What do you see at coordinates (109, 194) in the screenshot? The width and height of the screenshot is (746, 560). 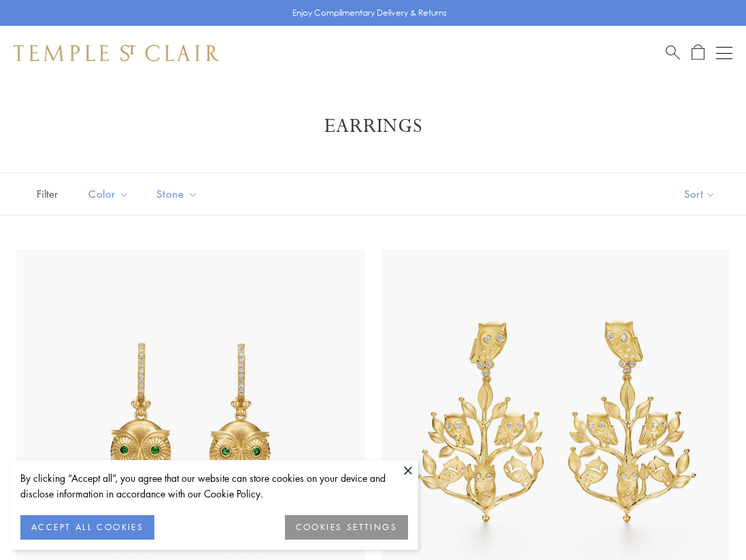 I see `button: Color` at bounding box center [109, 194].